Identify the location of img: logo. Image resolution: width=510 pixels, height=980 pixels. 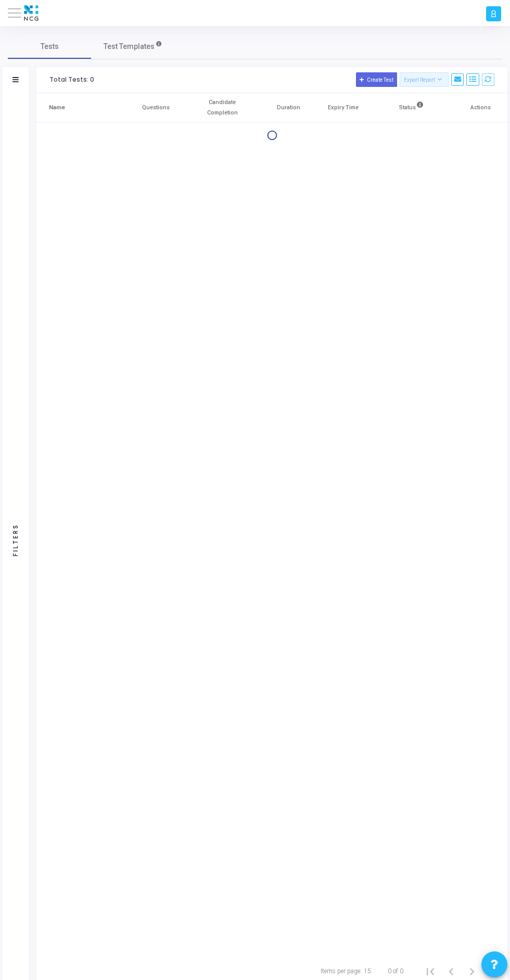
(31, 13).